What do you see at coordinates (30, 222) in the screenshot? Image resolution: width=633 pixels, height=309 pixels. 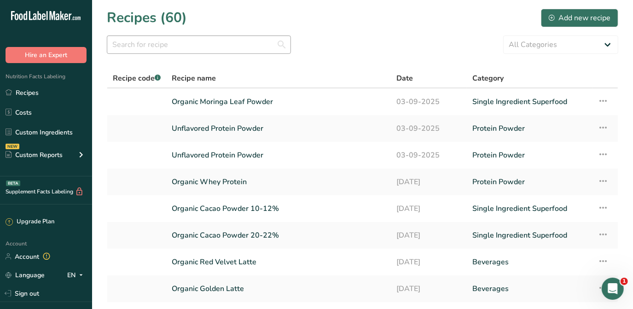 I see `div: Upgrade Plan` at bounding box center [30, 222].